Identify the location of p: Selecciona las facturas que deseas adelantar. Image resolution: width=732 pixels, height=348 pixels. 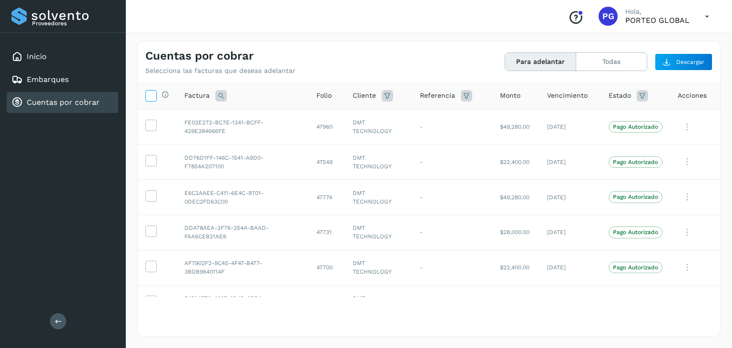
(220, 71).